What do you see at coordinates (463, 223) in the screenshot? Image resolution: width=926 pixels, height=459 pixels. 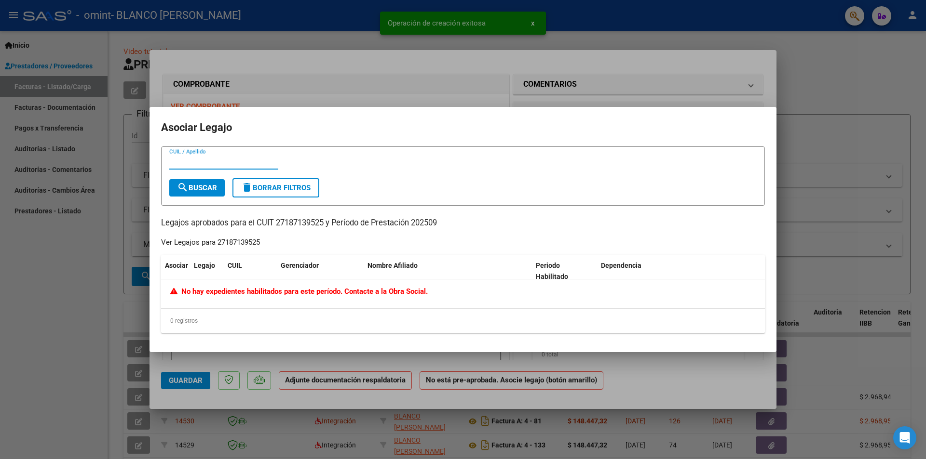 I see `p: Legajos aprobados para el CUIT 27187139525 y Período de Prestación 202509` at bounding box center [463, 223].